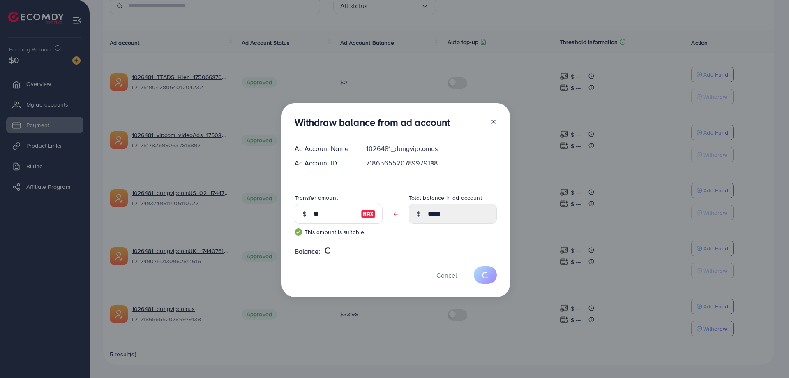  I want to click on img: image, so click(368, 214).